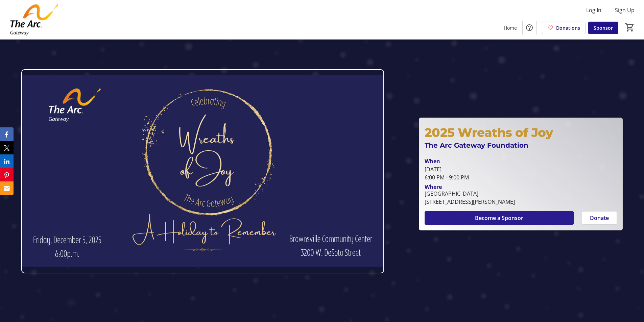 Image resolution: width=644 pixels, height=322 pixels. What do you see at coordinates (433, 187) in the screenshot?
I see `div: Where` at bounding box center [433, 187].